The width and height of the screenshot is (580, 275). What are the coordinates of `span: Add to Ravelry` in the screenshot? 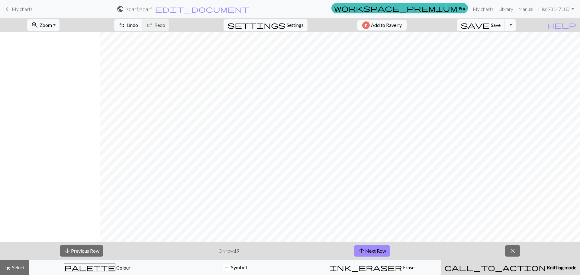 It's located at (386, 25).